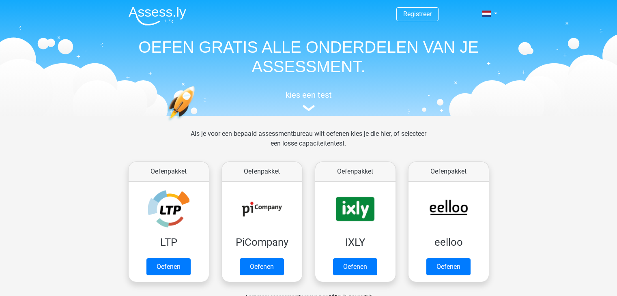  Describe the element at coordinates (308, 144) in the screenshot. I see `div: Als je voor een bepaald assessmentbureau wilt oefenen kies je die hier, of selecteer een losse ca...` at that location.